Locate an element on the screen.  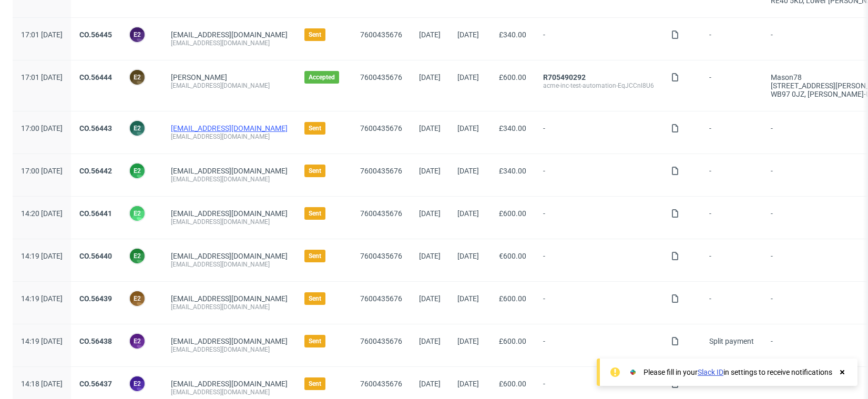
span: Accepted is located at coordinates (322, 77).